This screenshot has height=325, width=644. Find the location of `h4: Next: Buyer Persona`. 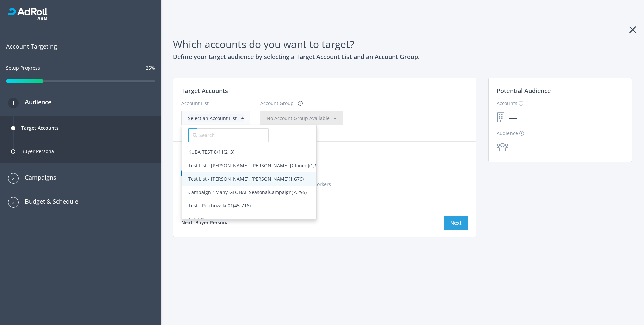

h4: Next: Buyer Persona is located at coordinates (205, 223).